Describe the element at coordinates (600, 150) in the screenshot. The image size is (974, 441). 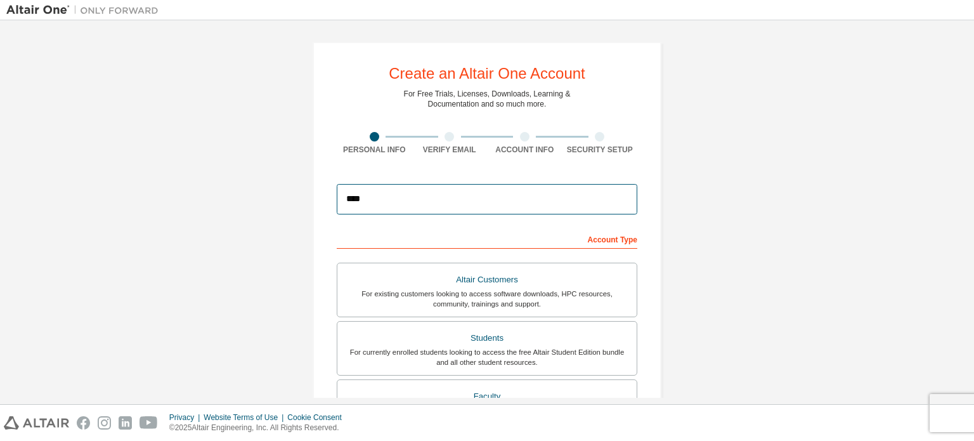
I see `div: Security Setup` at that location.